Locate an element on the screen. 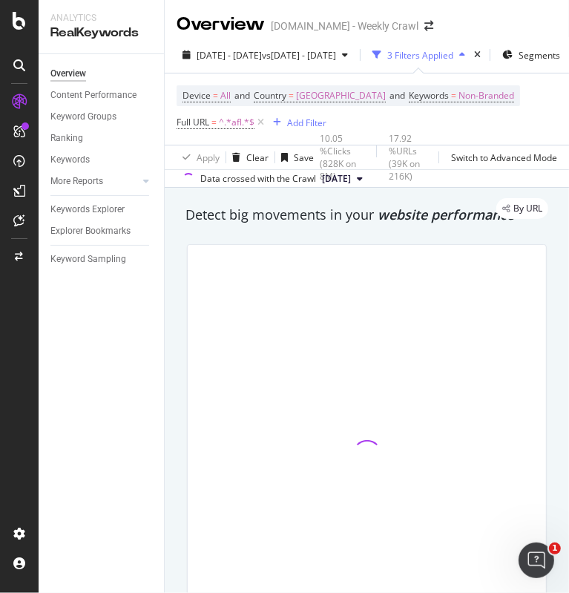 The width and height of the screenshot is (569, 593). a: Keywords Explorer is located at coordinates (102, 209).